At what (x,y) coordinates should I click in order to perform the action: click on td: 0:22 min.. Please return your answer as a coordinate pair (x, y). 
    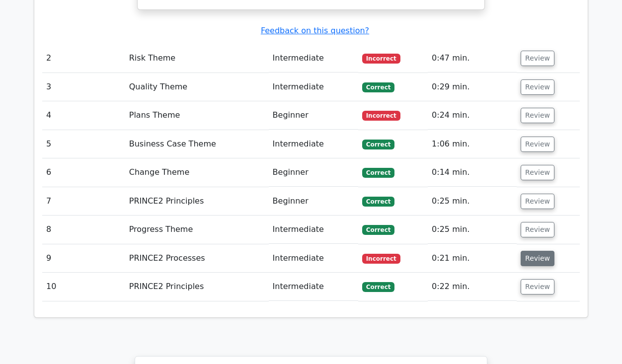
    Looking at the image, I should click on (472, 286).